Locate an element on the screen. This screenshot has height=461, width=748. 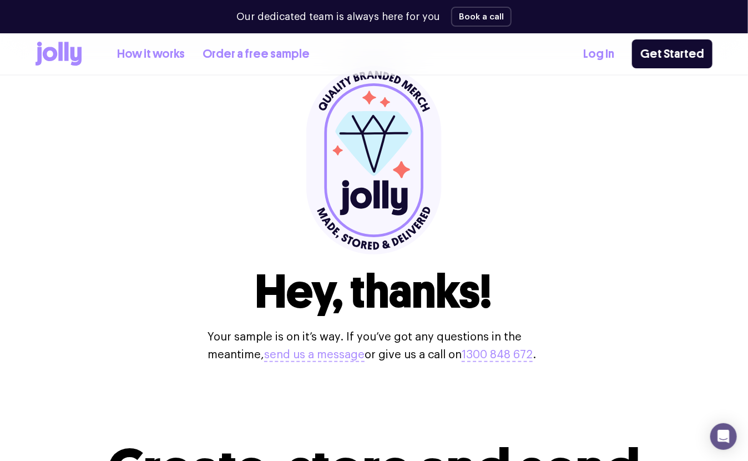
a: How it works is located at coordinates (151, 54).